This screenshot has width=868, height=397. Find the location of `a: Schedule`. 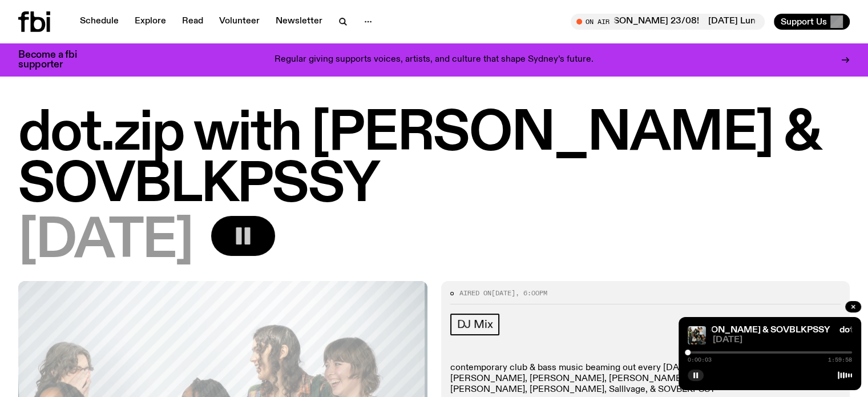

a: Schedule is located at coordinates (99, 22).